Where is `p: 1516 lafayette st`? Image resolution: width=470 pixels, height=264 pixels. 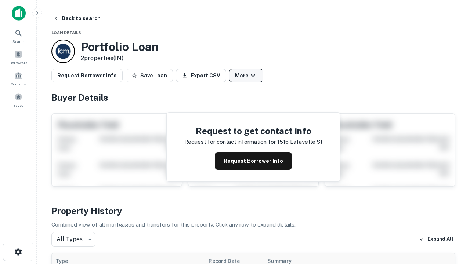
p: 1516 lafayette st is located at coordinates (299, 142).